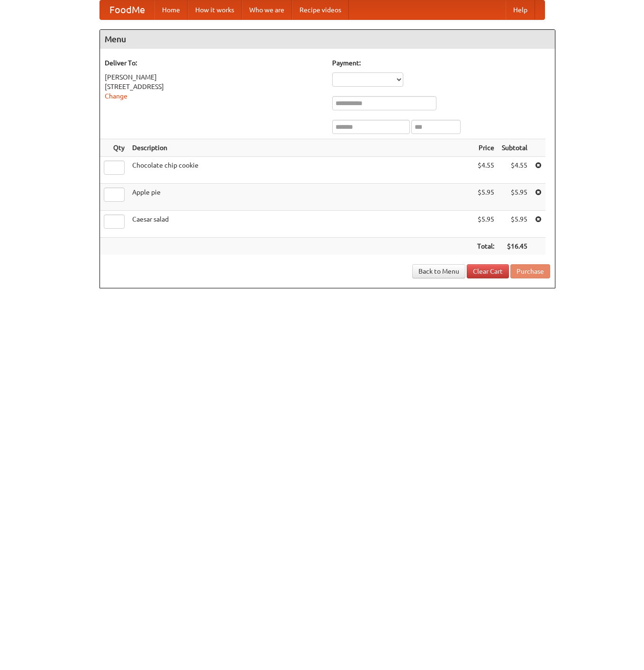 The height and width of the screenshot is (670, 644). I want to click on h4: Menu, so click(327, 39).